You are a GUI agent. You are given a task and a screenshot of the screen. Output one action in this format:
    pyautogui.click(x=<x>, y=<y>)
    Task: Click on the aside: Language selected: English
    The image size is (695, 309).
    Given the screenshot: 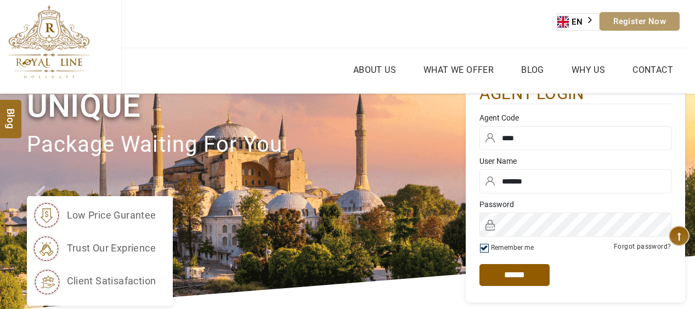 What is the action you would take?
    pyautogui.click(x=578, y=22)
    